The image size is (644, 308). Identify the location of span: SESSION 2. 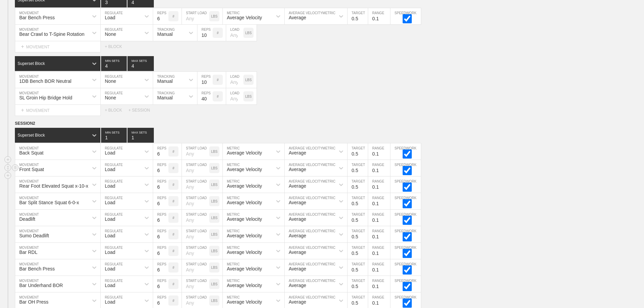
(25, 123).